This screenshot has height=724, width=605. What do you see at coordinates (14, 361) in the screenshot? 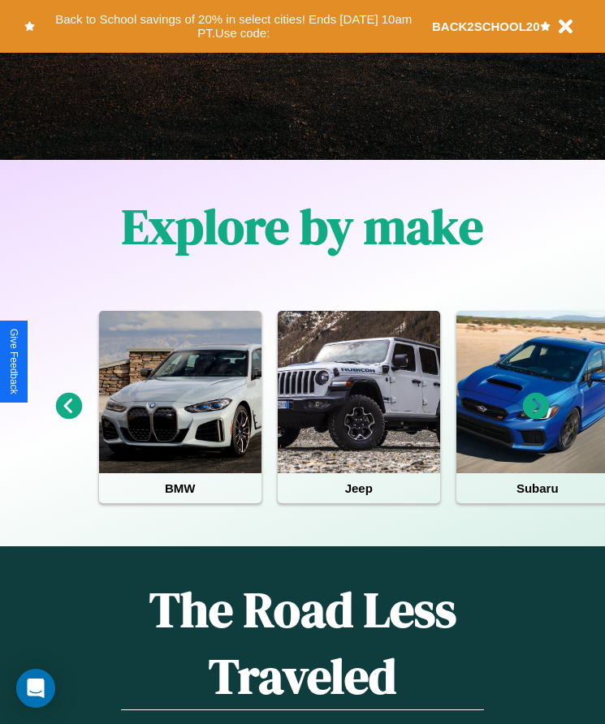
I see `div: Give Feedback` at bounding box center [14, 361].